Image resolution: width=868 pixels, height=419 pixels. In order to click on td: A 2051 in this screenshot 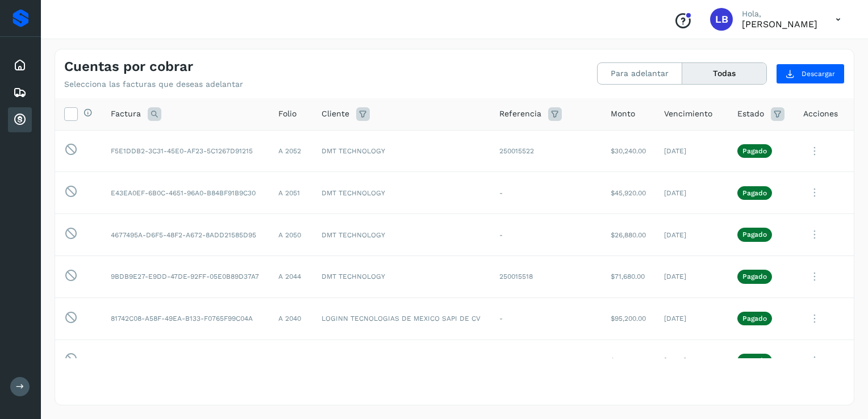, I will do `click(291, 193)`.